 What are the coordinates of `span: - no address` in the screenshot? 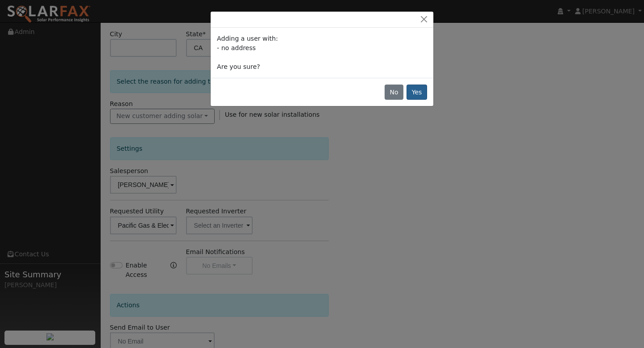 It's located at (236, 48).